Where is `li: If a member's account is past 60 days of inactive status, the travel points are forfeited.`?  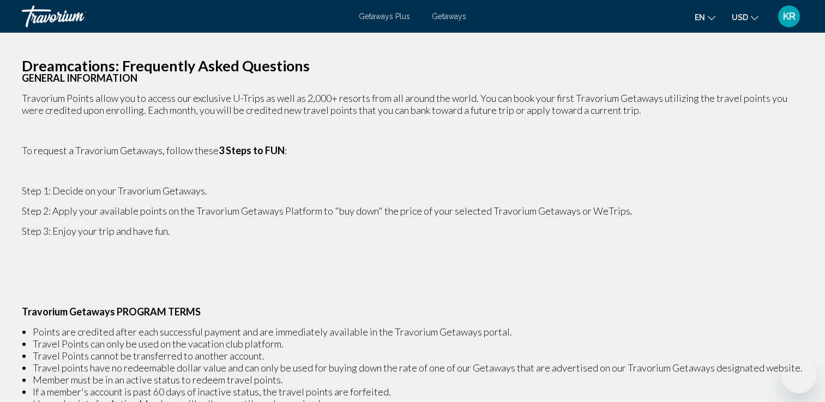
li: If a member's account is past 60 days of inactive status, the travel points are forfeited. is located at coordinates (418, 392).